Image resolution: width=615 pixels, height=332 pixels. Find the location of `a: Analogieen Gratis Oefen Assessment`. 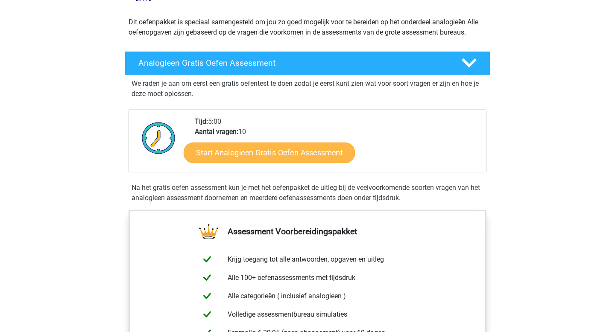

a: Analogieen Gratis Oefen Assessment is located at coordinates (308, 63).